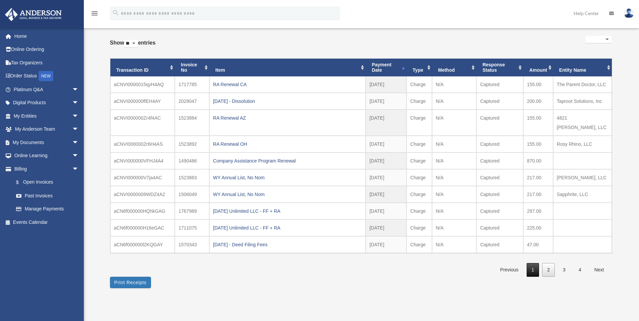 The height and width of the screenshot is (321, 639). What do you see at coordinates (47, 50) in the screenshot?
I see `a: Online Ordering` at bounding box center [47, 50].